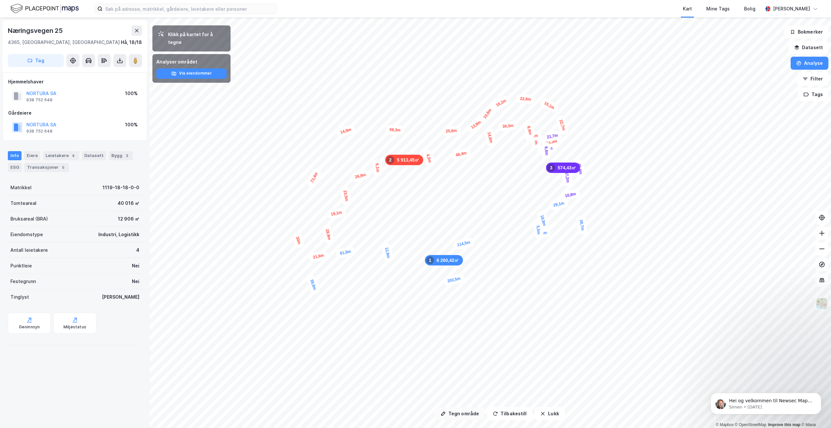 This screenshot has height=428, width=831. Describe the element at coordinates (20, 25) in the screenshot. I see `img: Profile image for Simen` at that location.